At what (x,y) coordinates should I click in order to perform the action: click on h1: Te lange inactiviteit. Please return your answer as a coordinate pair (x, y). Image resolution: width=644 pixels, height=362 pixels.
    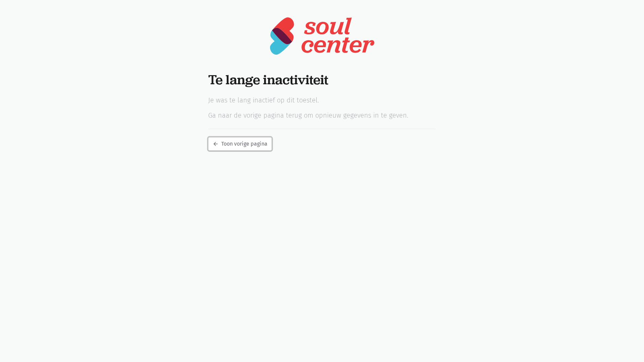
    Looking at the image, I should click on (322, 80).